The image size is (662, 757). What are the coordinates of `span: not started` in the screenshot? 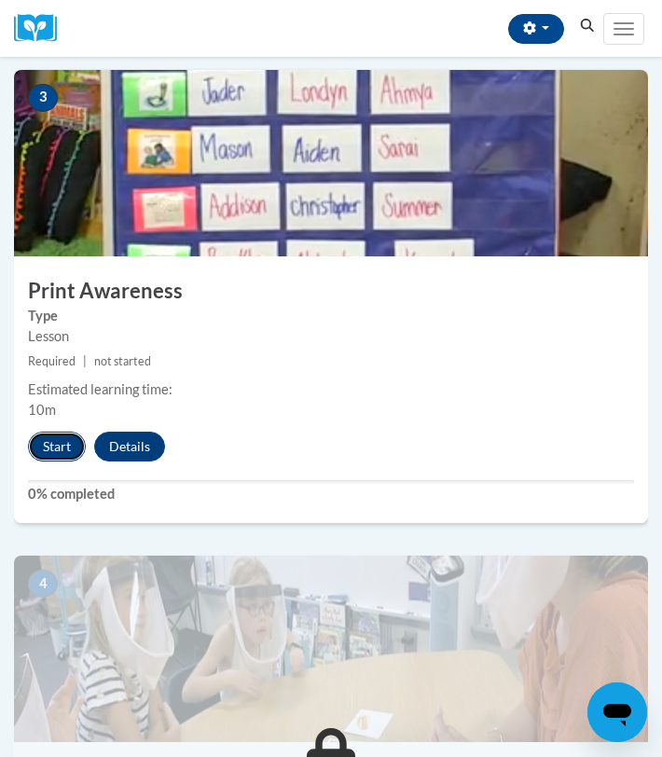 It's located at (122, 361).